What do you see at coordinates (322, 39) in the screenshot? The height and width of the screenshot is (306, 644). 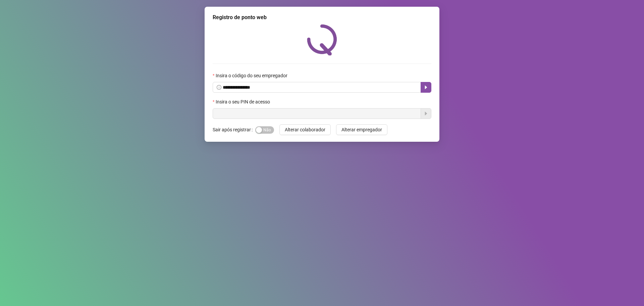 I see `img: QRPoint` at bounding box center [322, 39].